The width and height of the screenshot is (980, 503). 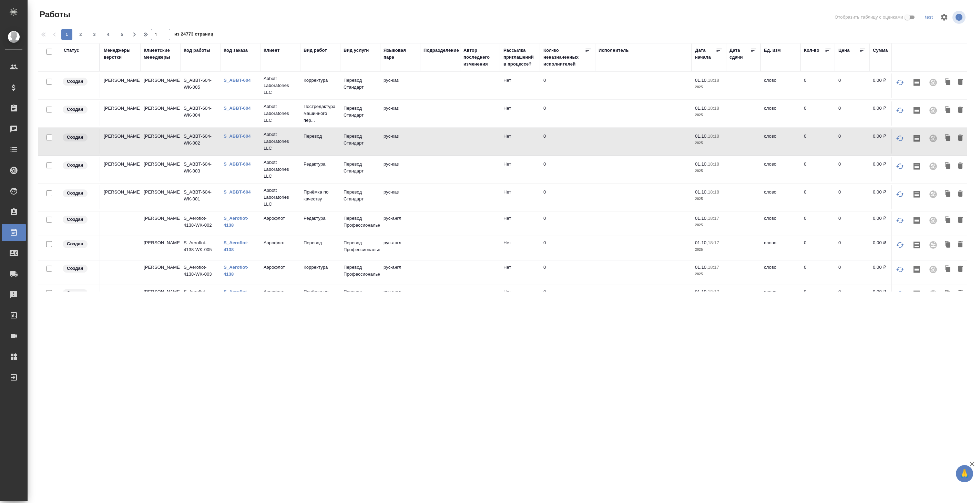 I want to click on div: Кол-во, so click(x=811, y=50).